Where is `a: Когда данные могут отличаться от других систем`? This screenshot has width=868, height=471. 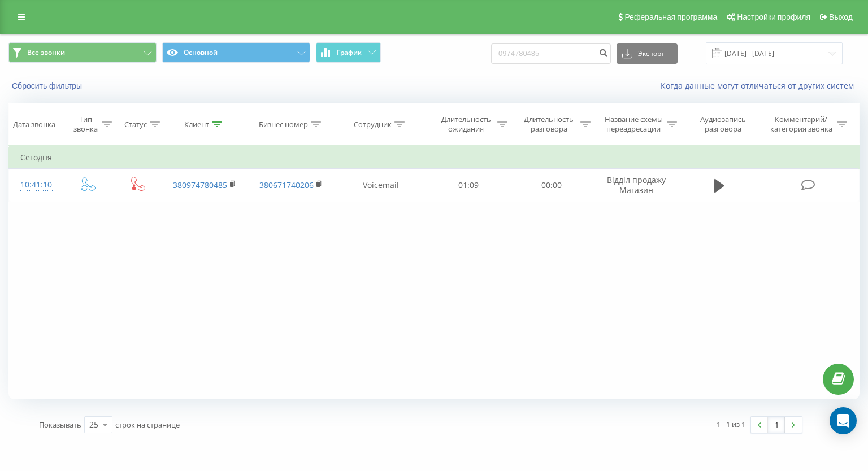
a: Когда данные могут отличаться от других систем is located at coordinates (760, 85).